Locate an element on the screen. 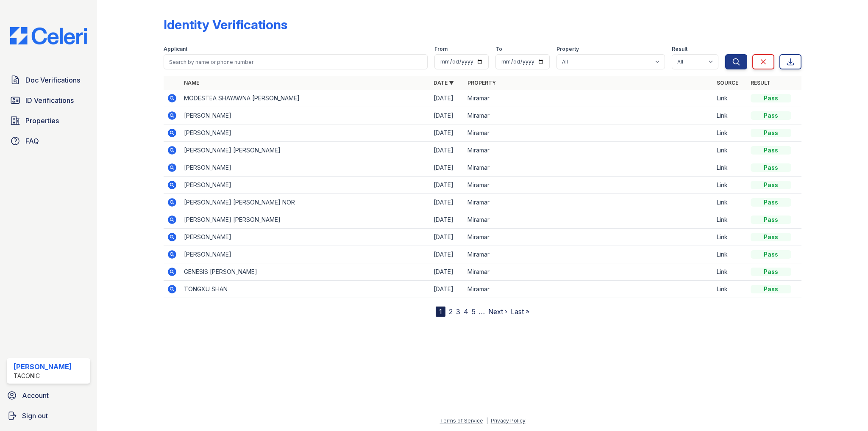 The width and height of the screenshot is (868, 431). span: Properties is located at coordinates (42, 121).